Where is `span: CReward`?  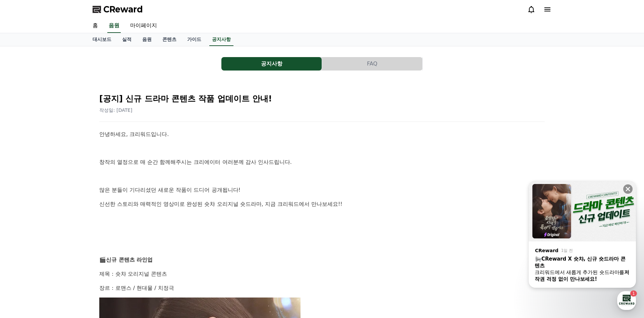 span: CReward is located at coordinates (123, 10).